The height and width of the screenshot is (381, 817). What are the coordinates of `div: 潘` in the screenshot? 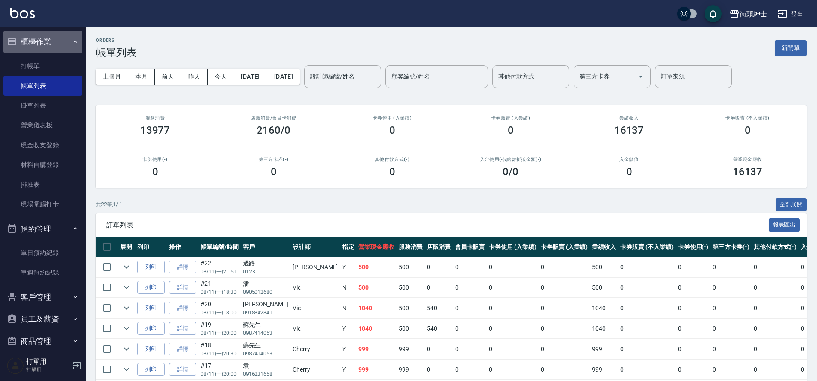 It's located at (266, 284).